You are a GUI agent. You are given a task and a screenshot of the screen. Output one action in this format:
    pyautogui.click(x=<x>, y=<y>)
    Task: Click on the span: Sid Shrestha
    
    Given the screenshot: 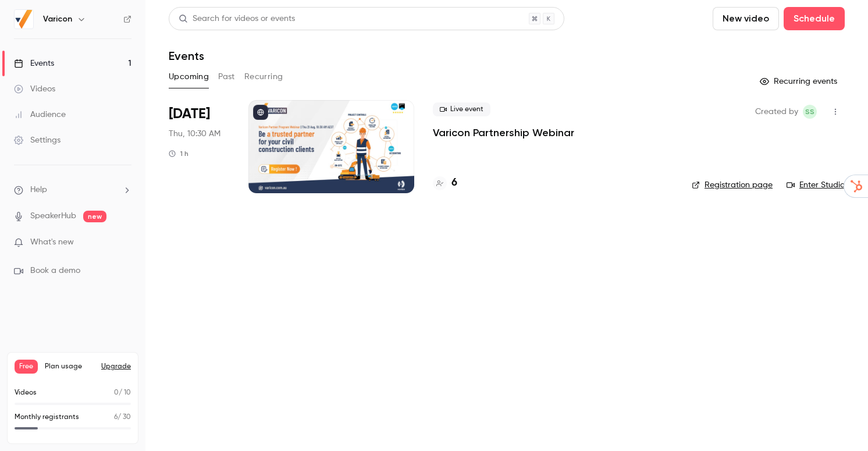 What is the action you would take?
    pyautogui.click(x=810, y=112)
    